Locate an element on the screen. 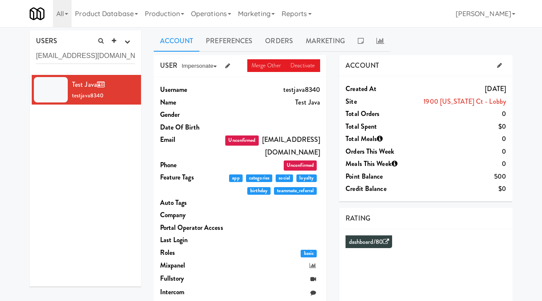  input: Search user is located at coordinates (85, 56).